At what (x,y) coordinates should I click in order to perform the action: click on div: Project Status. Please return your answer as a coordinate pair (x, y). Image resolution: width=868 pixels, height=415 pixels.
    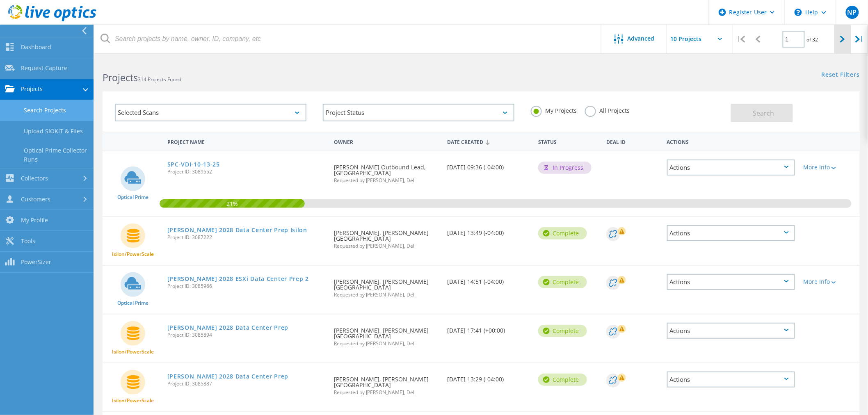
    Looking at the image, I should click on (419, 113).